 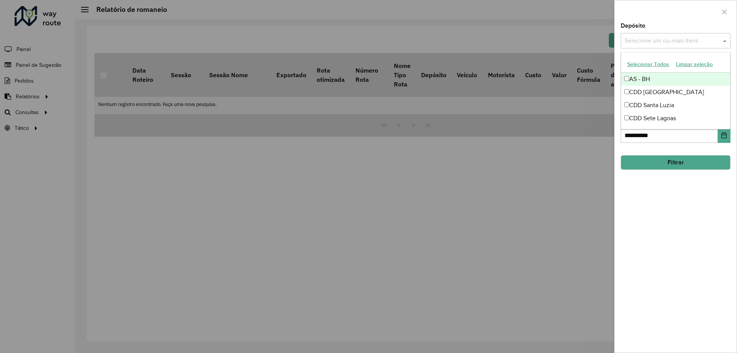 What do you see at coordinates (676, 162) in the screenshot?
I see `button: Filtrar` at bounding box center [676, 162].